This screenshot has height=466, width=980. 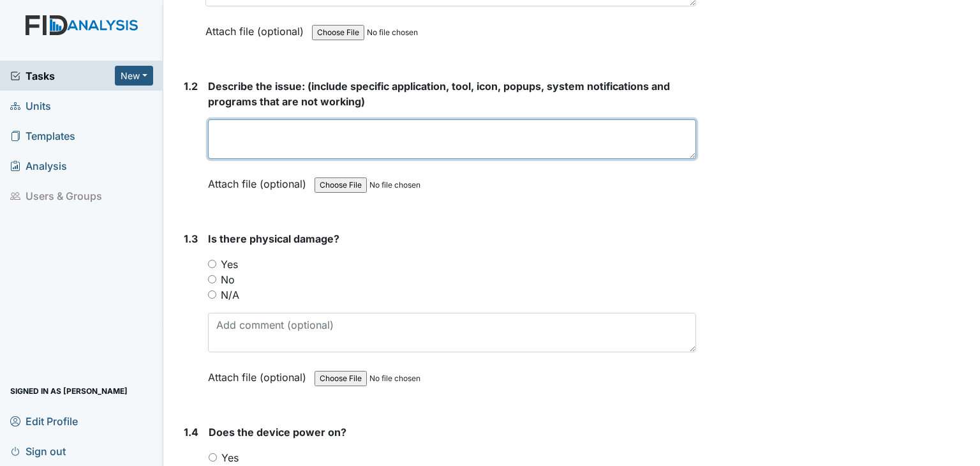 What do you see at coordinates (134, 75) in the screenshot?
I see `button: New` at bounding box center [134, 75].